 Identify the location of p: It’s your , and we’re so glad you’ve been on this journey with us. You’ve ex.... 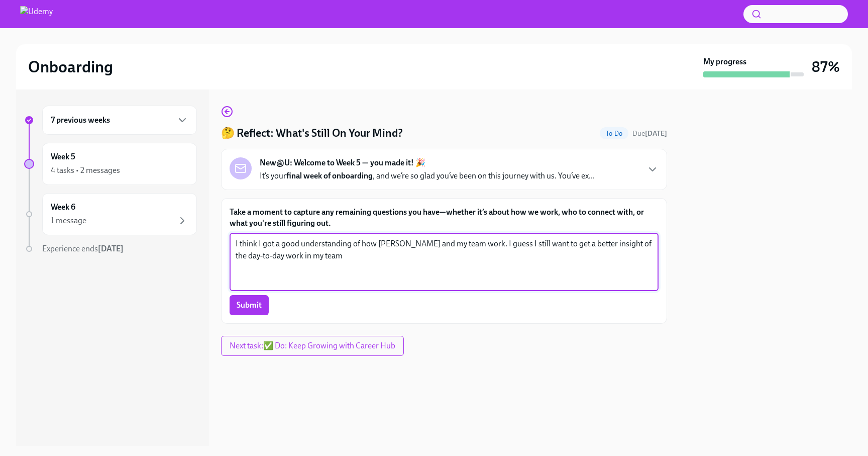
(427, 176).